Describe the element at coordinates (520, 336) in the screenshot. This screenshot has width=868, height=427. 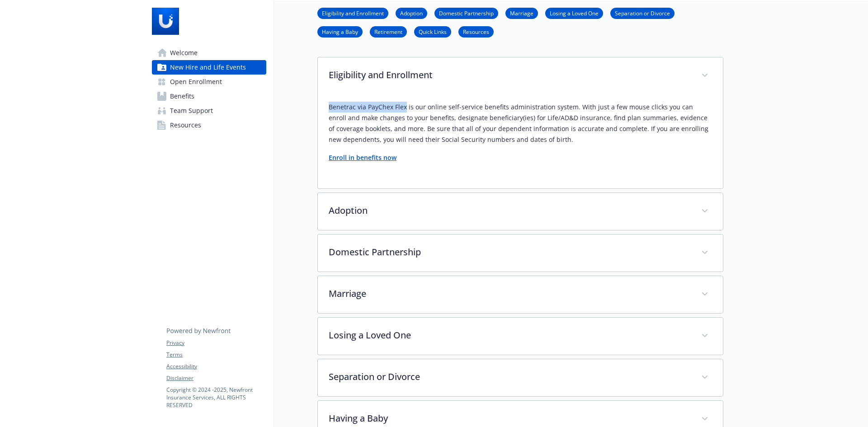
I see `div: Losing a Loved One` at that location.